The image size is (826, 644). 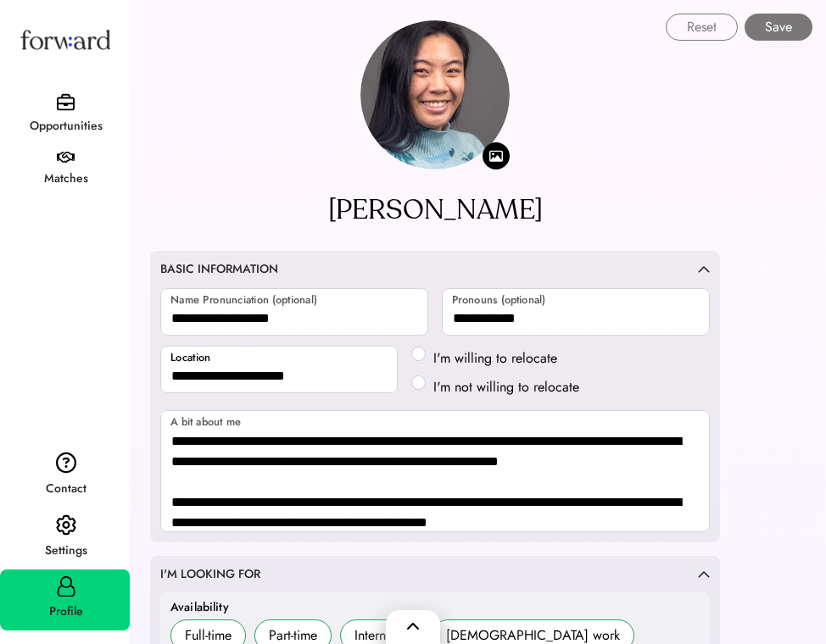 I want to click on button: Reset, so click(x=701, y=27).